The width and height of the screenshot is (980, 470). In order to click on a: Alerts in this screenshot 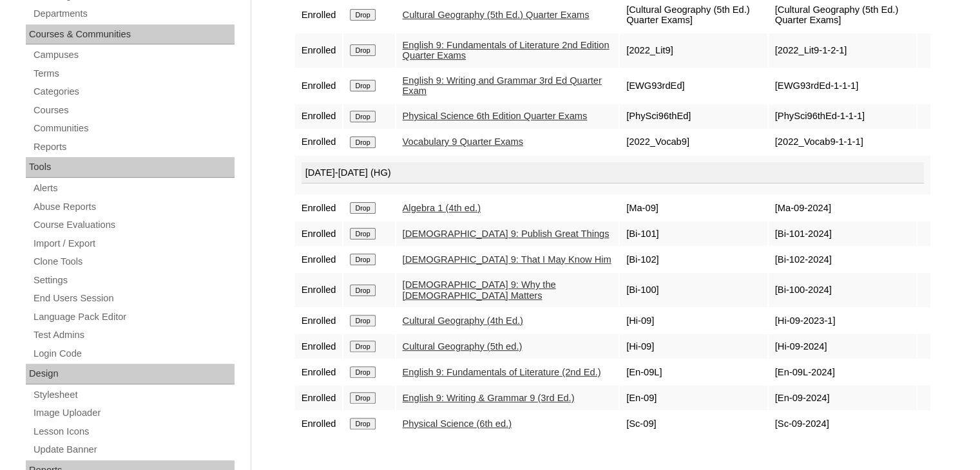, I will do `click(134, 188)`.